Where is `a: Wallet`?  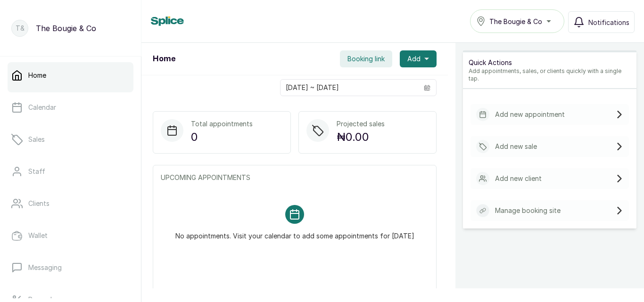 a: Wallet is located at coordinates (70, 236).